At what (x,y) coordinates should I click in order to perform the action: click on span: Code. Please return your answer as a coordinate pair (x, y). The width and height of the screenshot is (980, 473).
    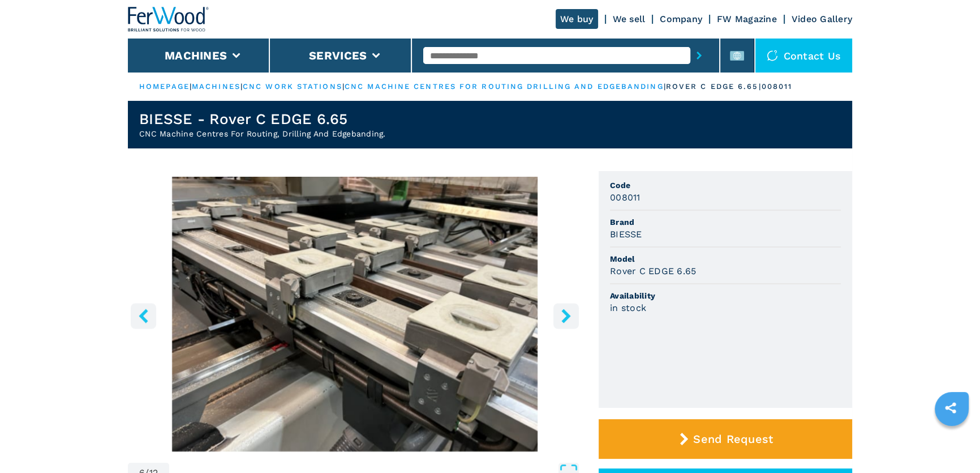
    Looking at the image, I should click on (726, 185).